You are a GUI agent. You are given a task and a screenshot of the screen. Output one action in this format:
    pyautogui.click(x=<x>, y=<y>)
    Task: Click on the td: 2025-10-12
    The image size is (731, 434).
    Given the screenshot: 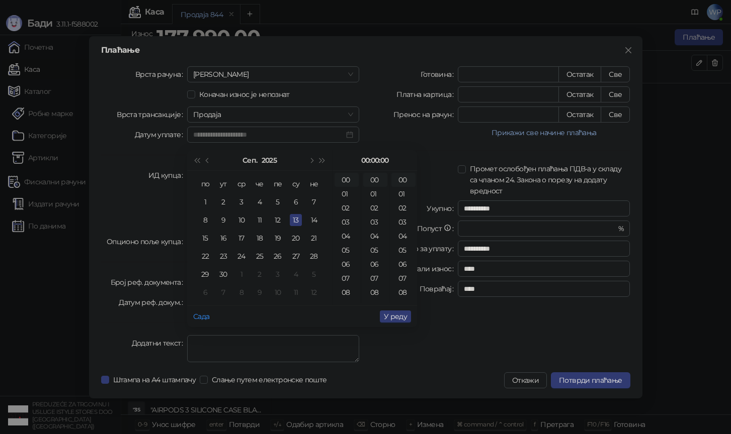 What is the action you would take?
    pyautogui.click(x=314, y=293)
    